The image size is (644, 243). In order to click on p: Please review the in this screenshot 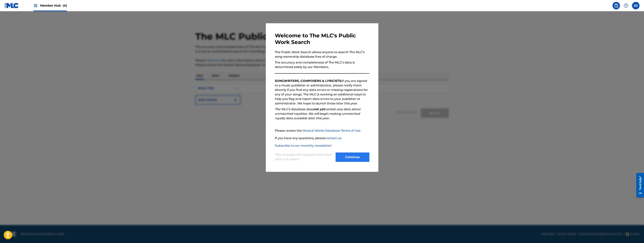, I will do `click(322, 131)`.